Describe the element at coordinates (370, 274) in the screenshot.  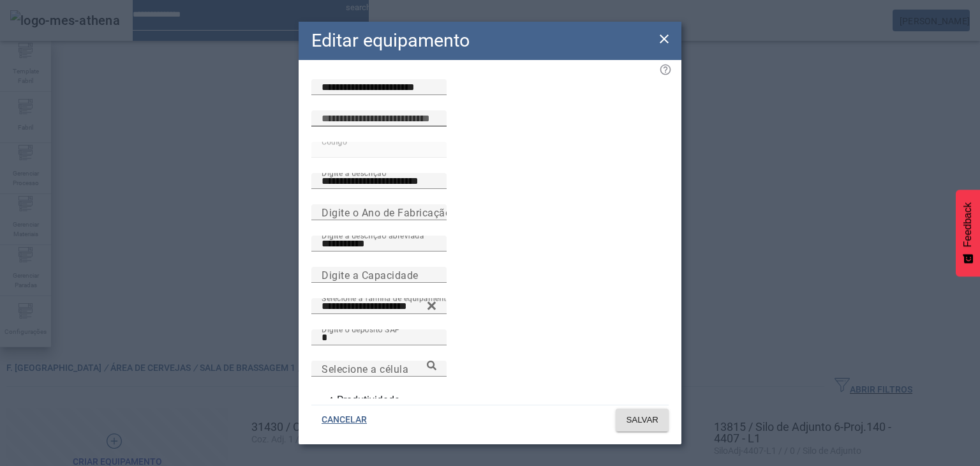
I see `mat-label: Digite a Capacidade` at that location.